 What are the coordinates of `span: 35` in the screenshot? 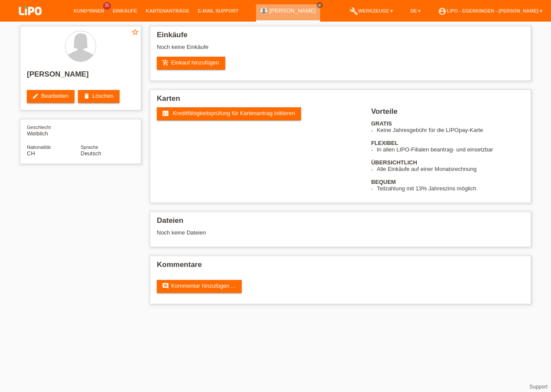 It's located at (107, 6).